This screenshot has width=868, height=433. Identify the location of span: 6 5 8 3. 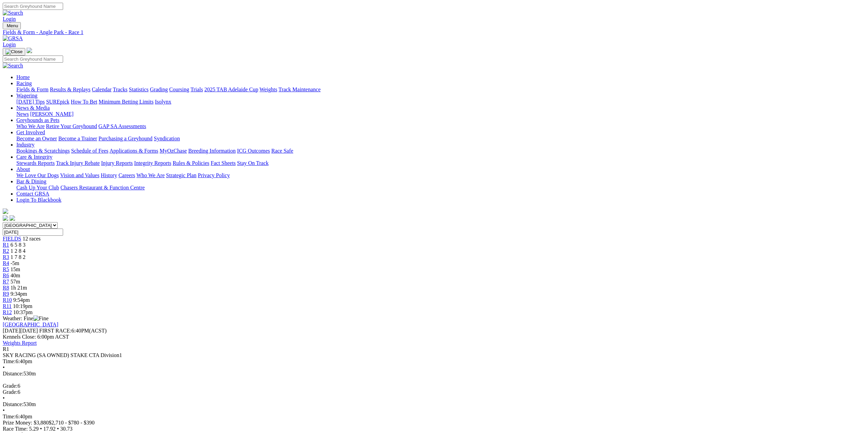
(18, 244).